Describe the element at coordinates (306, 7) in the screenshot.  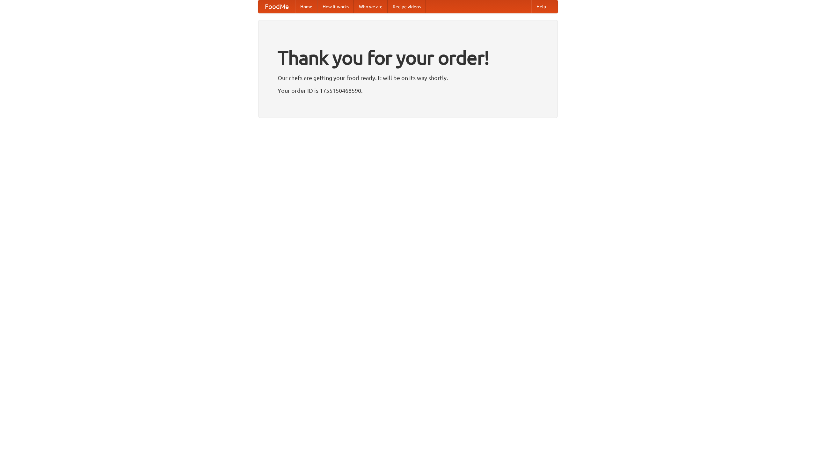
I see `a: Home` at that location.